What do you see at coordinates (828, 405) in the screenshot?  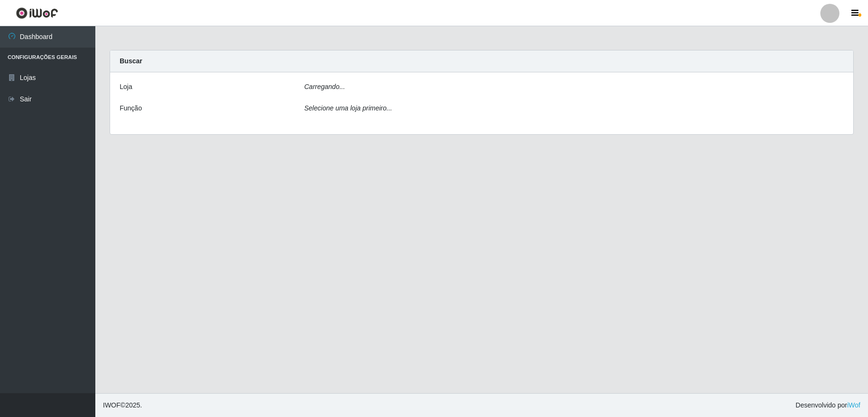 I see `span: Desenvolvido por` at bounding box center [828, 405].